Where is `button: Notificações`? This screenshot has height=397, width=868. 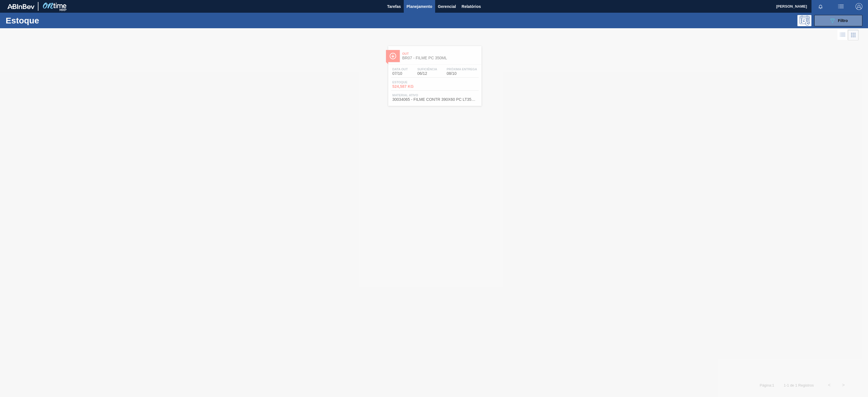
button: Notificações is located at coordinates (820, 7).